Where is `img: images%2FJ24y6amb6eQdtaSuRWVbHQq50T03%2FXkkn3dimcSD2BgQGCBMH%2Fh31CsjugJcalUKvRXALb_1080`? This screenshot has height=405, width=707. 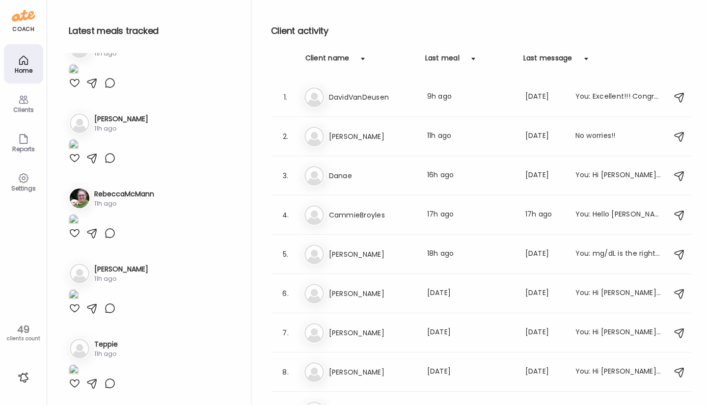
img: images%2FJ24y6amb6eQdtaSuRWVbHQq50T03%2FXkkn3dimcSD2BgQGCBMH%2Fh31CsjugJcalUKvRXALb_1080 is located at coordinates (74, 371).